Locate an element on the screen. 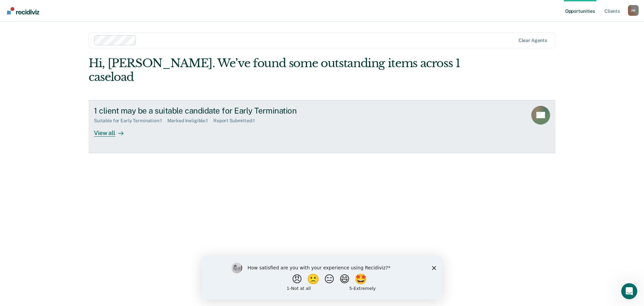 The height and width of the screenshot is (306, 644). div: Close survey is located at coordinates (232, 12).